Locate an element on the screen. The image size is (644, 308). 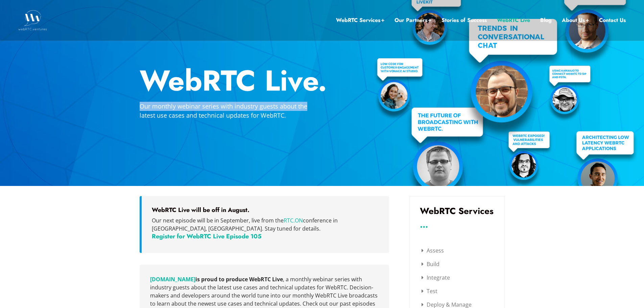
a: WebRTC Live is located at coordinates (514, 20).